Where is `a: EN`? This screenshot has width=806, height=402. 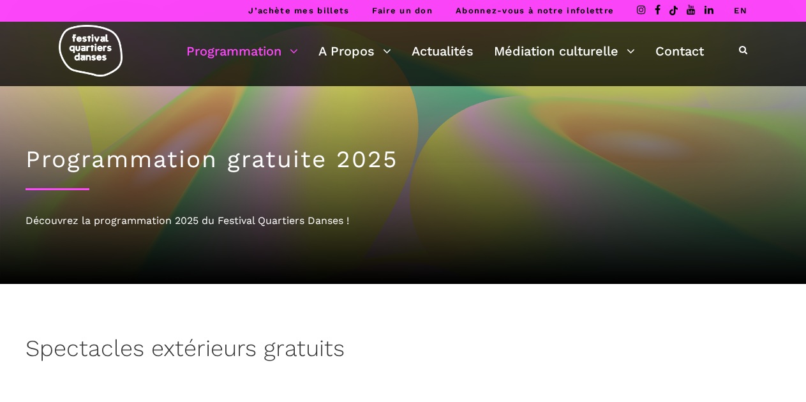 a: EN is located at coordinates (741, 10).